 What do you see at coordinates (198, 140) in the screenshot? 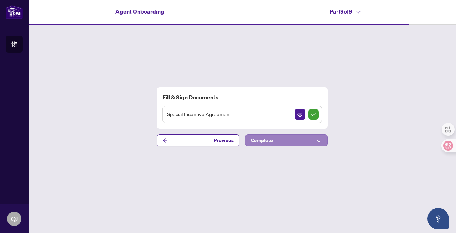
I see `button: Previous` at bounding box center [198, 140].